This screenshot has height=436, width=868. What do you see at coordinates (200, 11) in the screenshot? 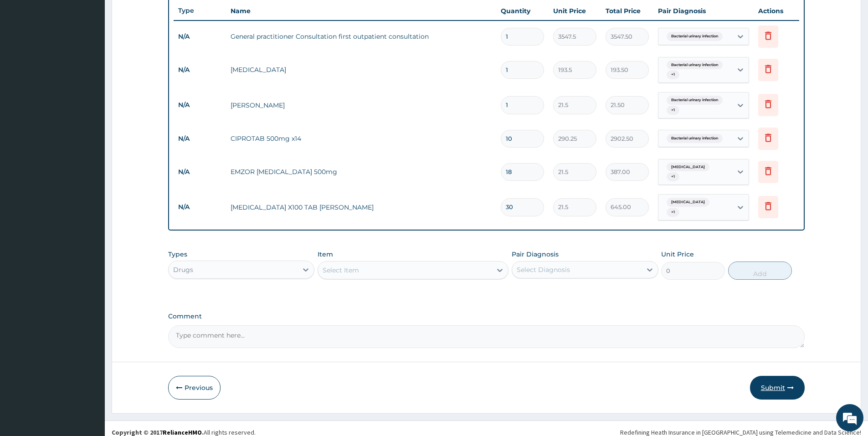
I see `th: Type` at bounding box center [200, 11].